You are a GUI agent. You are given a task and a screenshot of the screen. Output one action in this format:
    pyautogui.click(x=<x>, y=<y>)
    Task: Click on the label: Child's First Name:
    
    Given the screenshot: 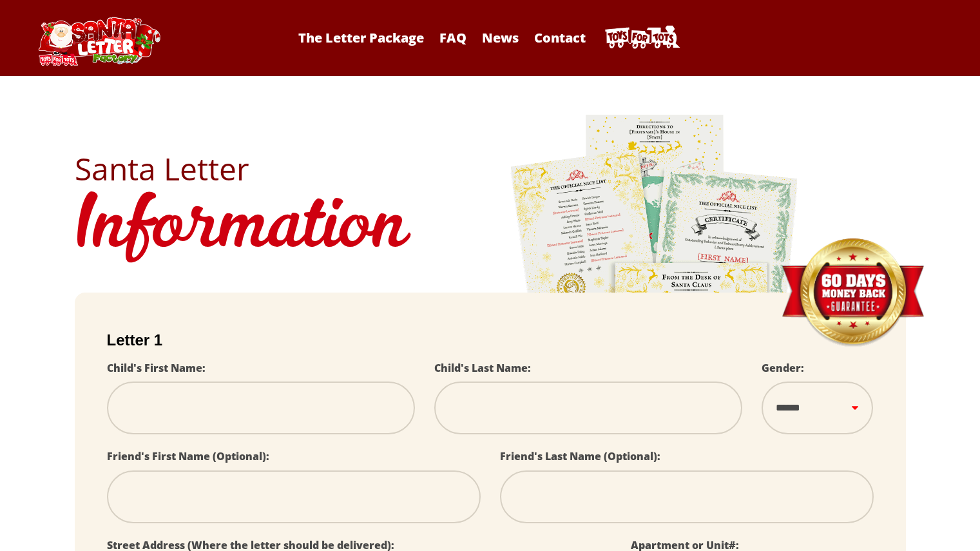 What is the action you would take?
    pyautogui.click(x=155, y=368)
    